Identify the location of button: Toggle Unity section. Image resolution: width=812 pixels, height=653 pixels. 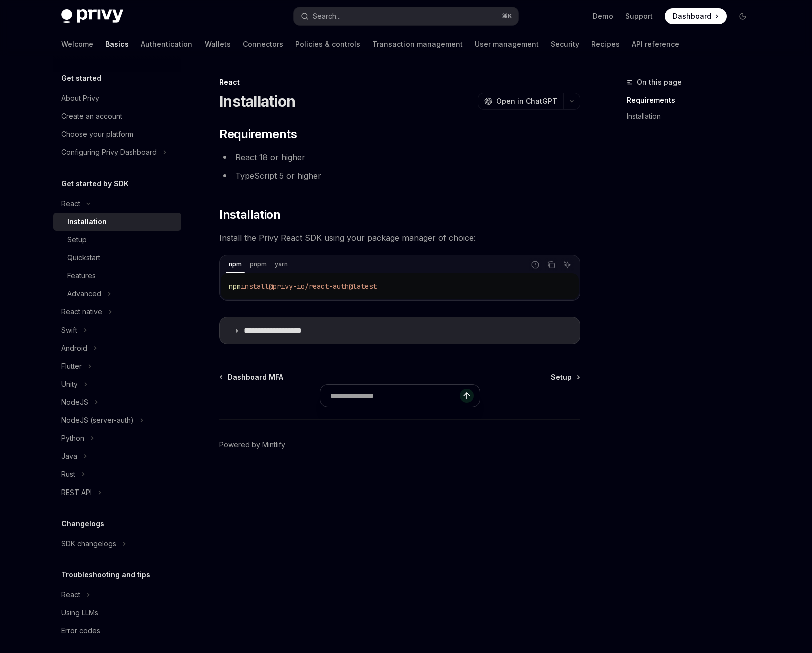
(117, 384).